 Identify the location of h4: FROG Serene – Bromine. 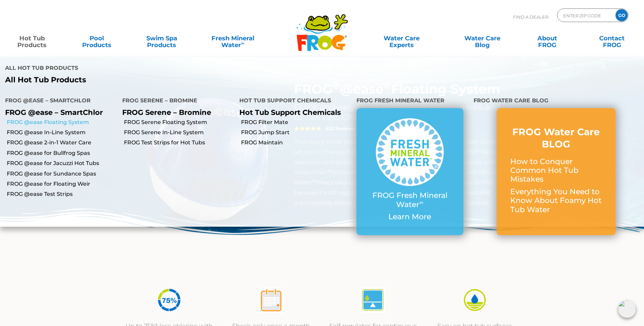
(176, 101).